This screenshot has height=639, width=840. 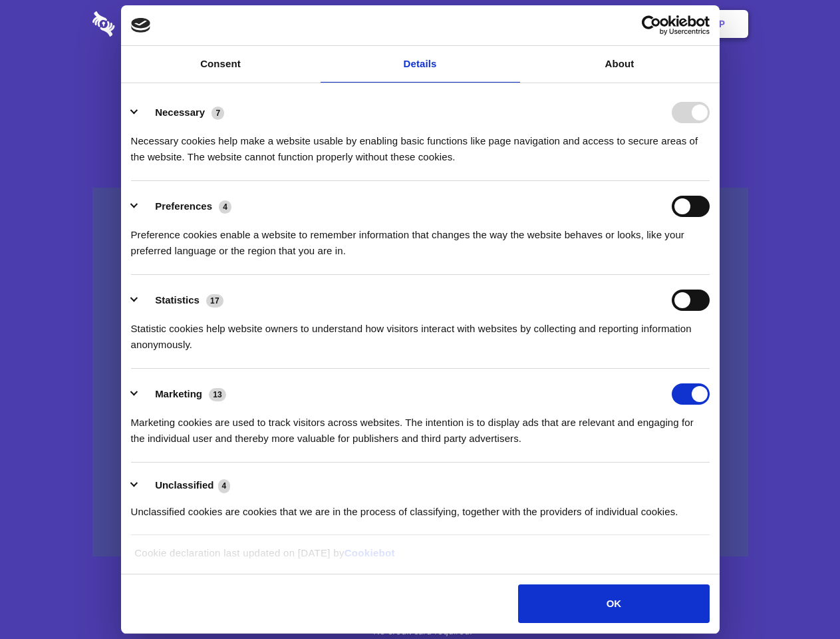 I want to click on a: Login, so click(x=632, y=24).